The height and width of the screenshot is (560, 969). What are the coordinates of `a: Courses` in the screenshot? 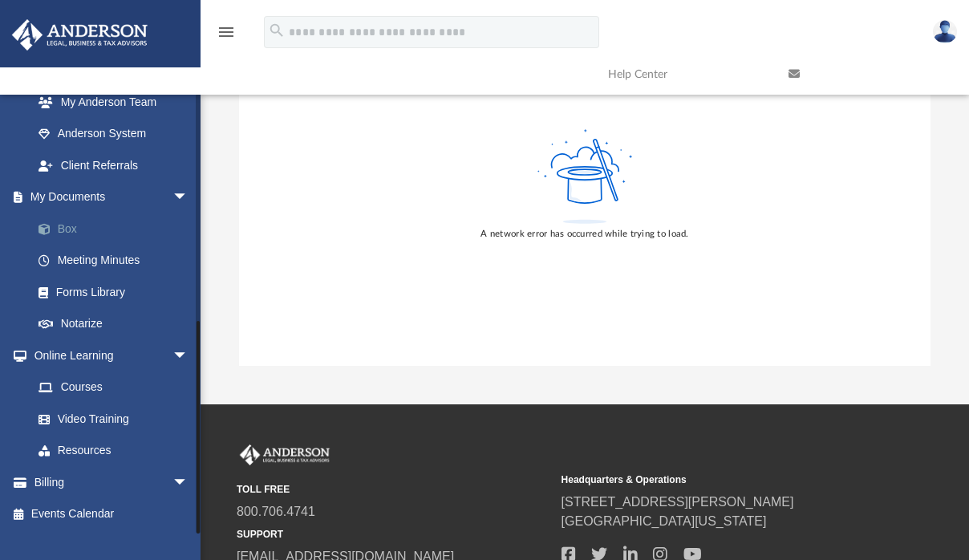 It's located at (113, 387).